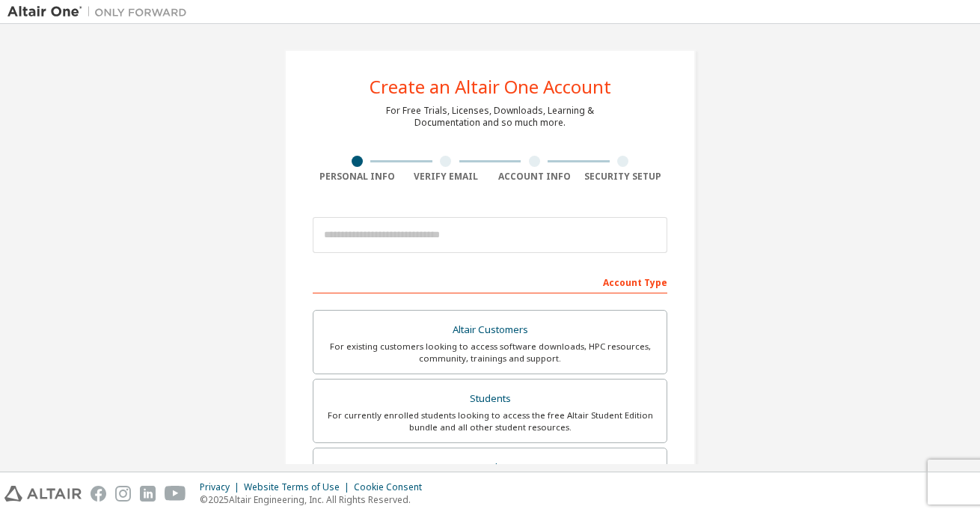 The width and height of the screenshot is (980, 515). Describe the element at coordinates (490, 421) in the screenshot. I see `div: For currently enrolled students looking to access the free Altair Student Edition bundle and all ...` at that location.